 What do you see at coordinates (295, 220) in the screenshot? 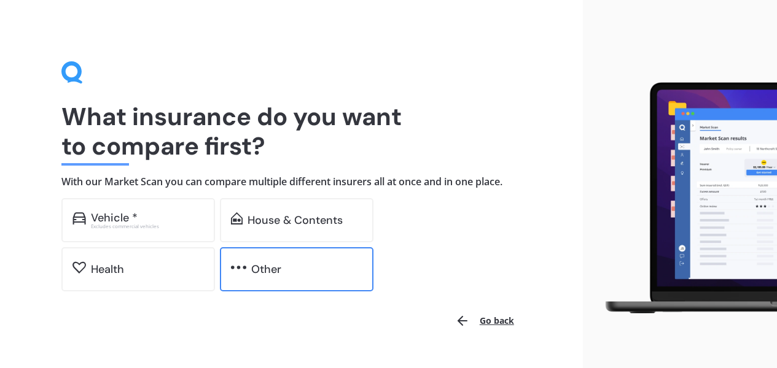
I see `div: House & Contents` at bounding box center [295, 220].